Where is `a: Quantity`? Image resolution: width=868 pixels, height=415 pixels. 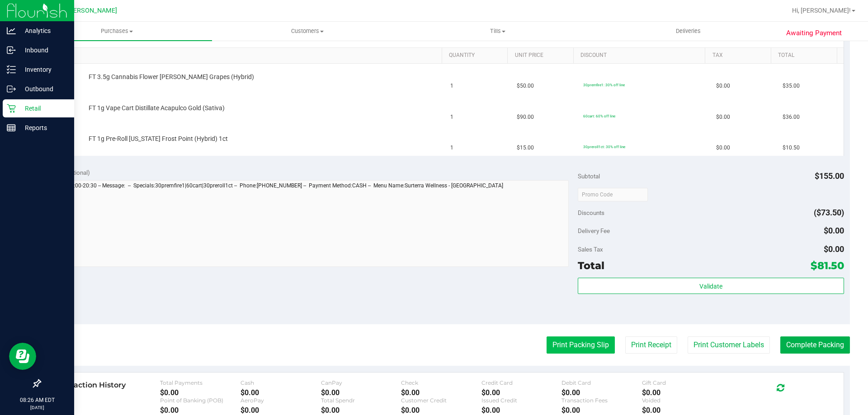 a: Quantity is located at coordinates (476, 56).